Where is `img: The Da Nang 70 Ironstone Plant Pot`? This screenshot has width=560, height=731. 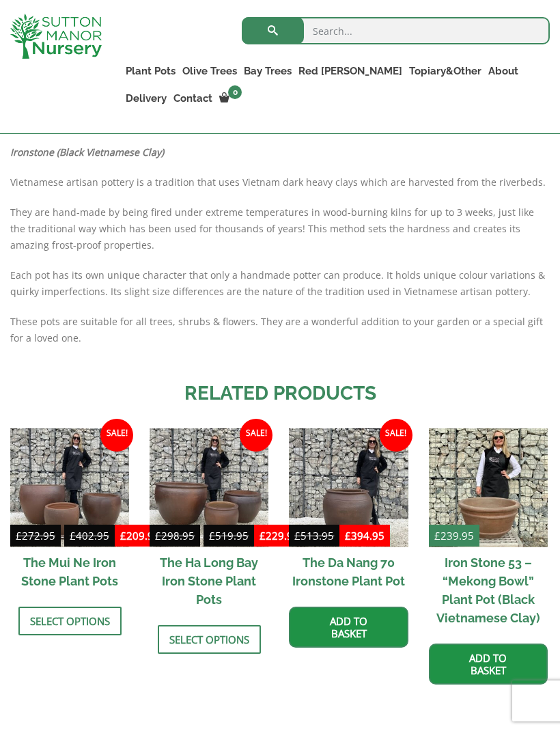
img: The Da Nang 70 Ironstone Plant Pot is located at coordinates (348, 488).